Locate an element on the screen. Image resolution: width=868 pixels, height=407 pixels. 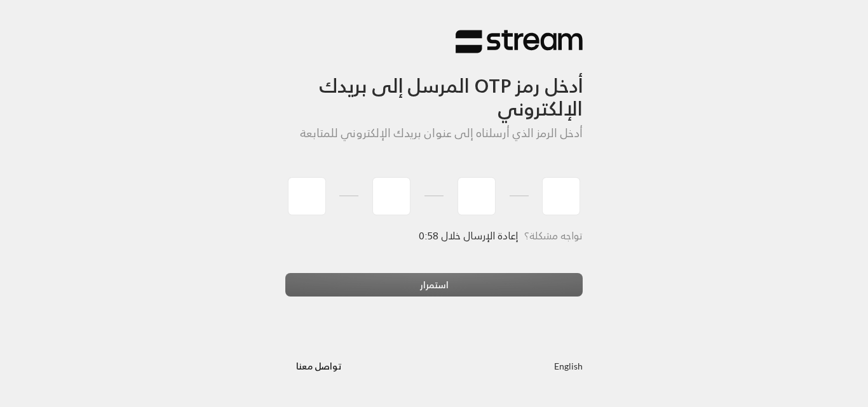
span: تواجه مشكلة؟ is located at coordinates (553, 235).